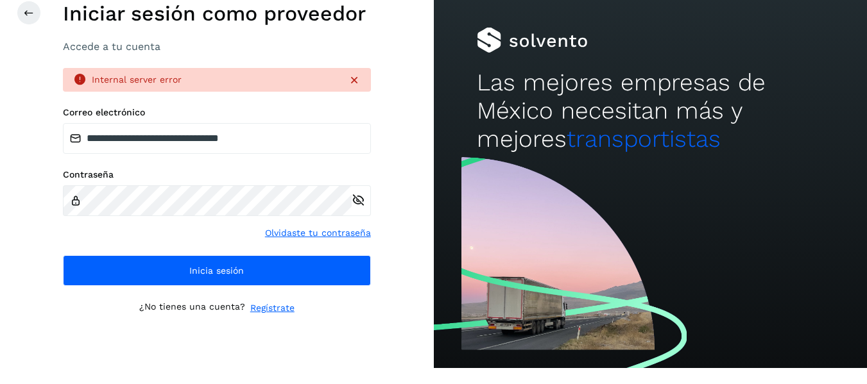 The height and width of the screenshot is (384, 867). Describe the element at coordinates (217, 174) in the screenshot. I see `label: Contraseña` at that location.